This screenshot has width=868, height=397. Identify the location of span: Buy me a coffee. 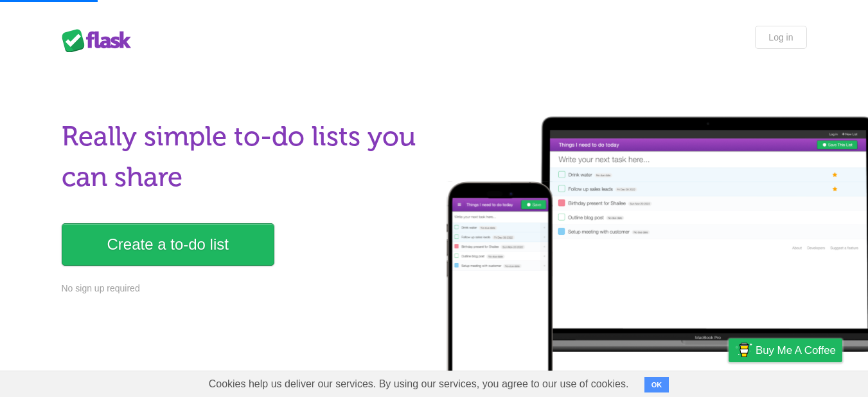
(796, 350).